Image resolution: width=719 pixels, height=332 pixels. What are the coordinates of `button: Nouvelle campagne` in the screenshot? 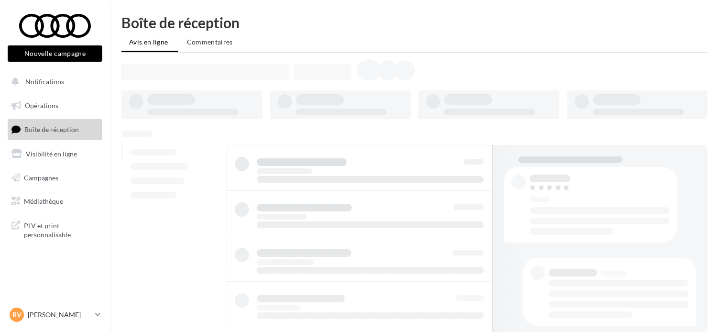 It's located at (55, 54).